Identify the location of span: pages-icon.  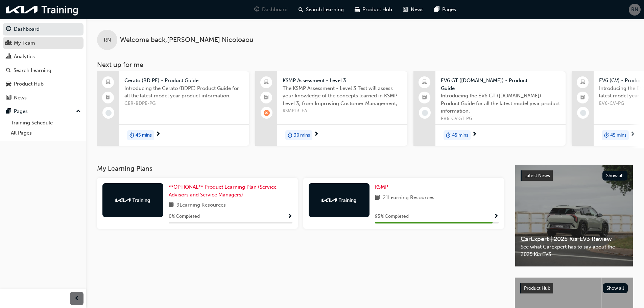
(9, 111).